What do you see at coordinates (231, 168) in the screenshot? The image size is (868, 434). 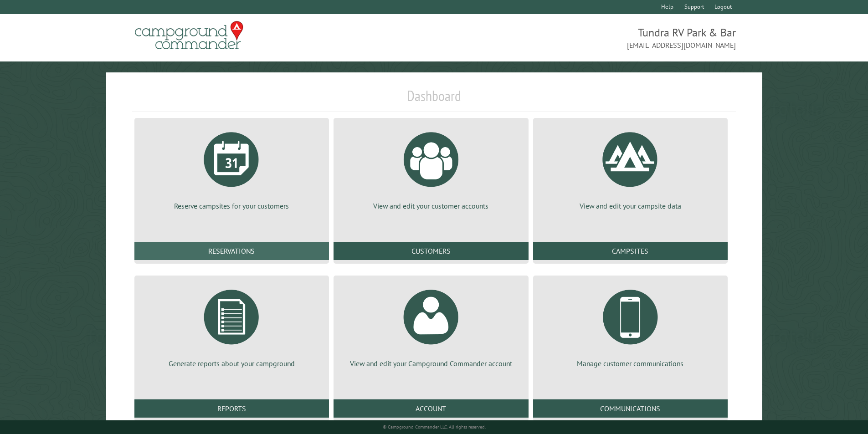 I see `a: Reserve campsites for your customers` at bounding box center [231, 168].